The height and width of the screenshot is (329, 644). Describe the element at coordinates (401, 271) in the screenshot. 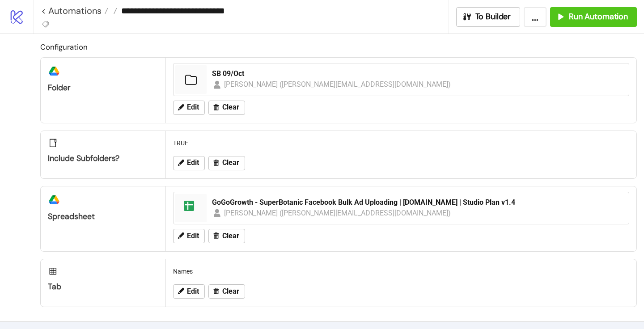

I see `div: Names` at that location.